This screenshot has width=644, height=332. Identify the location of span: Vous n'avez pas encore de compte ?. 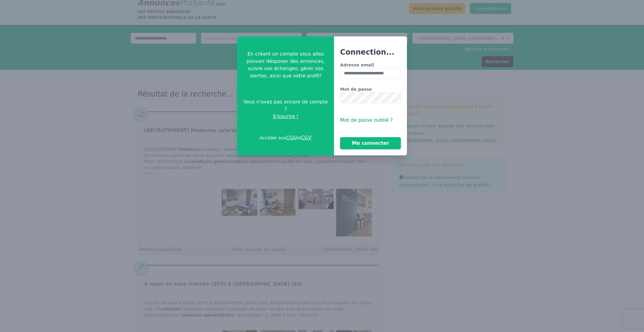
(285, 106).